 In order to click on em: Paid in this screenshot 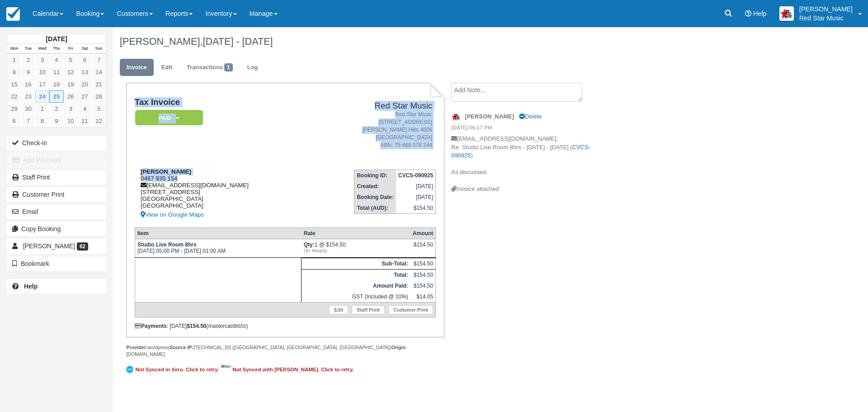, I will do `click(169, 117)`.